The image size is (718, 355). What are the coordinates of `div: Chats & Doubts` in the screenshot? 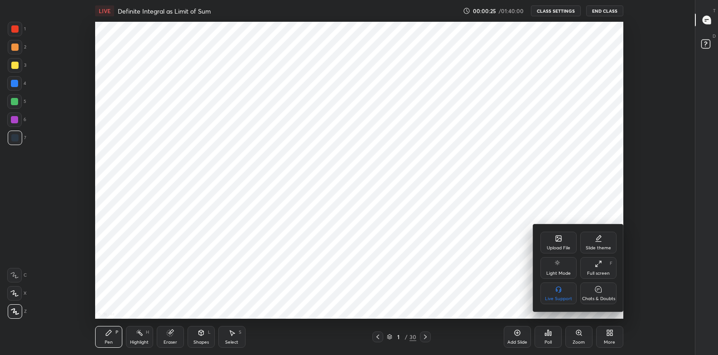 It's located at (598, 299).